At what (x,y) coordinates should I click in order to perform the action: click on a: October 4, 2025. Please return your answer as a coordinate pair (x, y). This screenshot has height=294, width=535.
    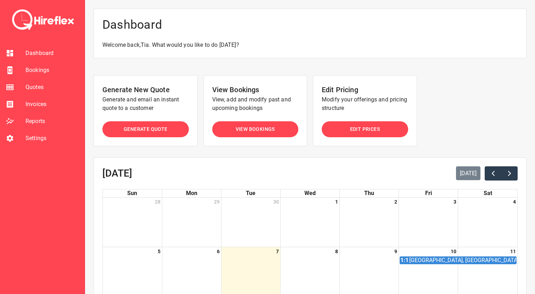
    Looking at the image, I should click on (515, 202).